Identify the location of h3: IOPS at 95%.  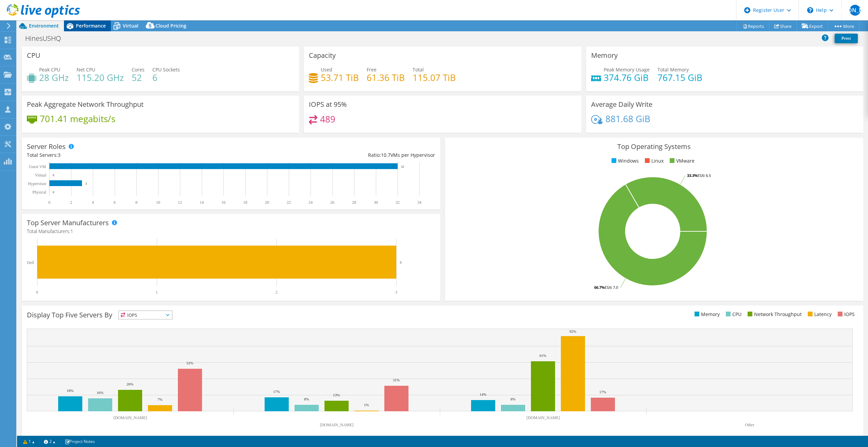
(328, 104).